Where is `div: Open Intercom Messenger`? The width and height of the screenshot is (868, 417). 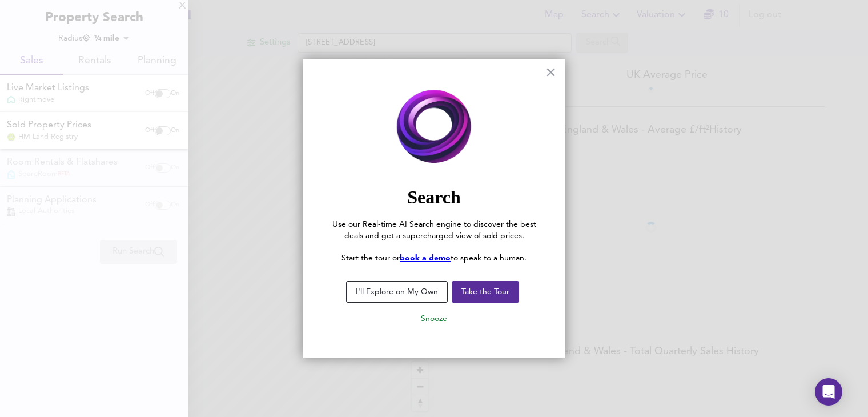 div: Open Intercom Messenger is located at coordinates (829, 392).